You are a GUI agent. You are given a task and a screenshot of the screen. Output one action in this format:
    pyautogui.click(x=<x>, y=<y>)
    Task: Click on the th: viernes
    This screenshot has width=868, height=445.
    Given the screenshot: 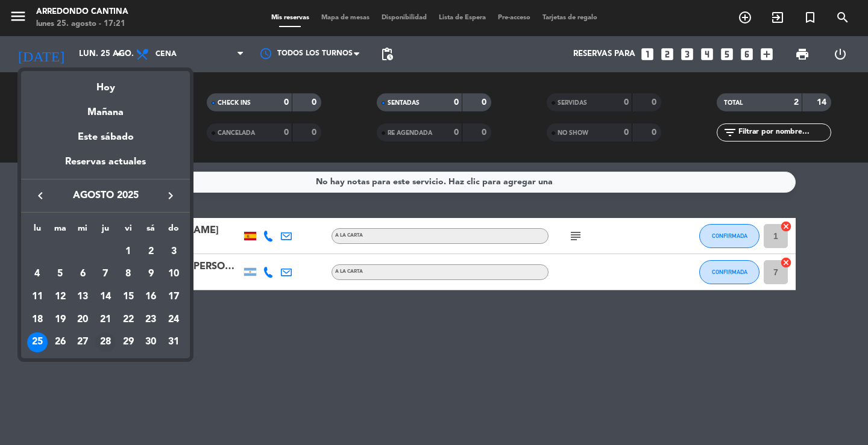 What is the action you would take?
    pyautogui.click(x=129, y=231)
    